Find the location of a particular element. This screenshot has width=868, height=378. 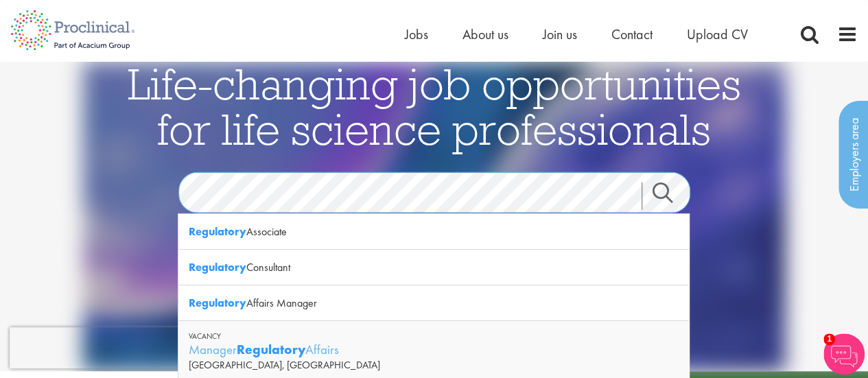

a: About us is located at coordinates (485, 34).